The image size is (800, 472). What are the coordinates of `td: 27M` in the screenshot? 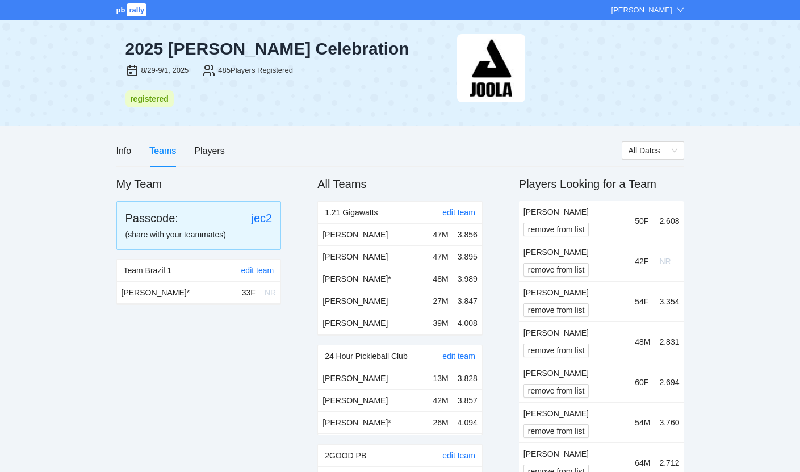 It's located at (440, 300).